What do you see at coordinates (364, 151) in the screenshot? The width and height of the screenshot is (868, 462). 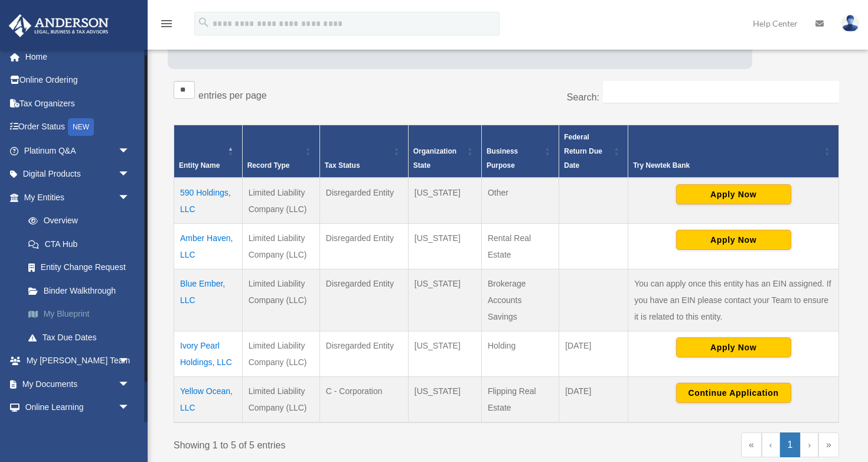 I see `th: Tax Status: Activate to sort` at bounding box center [364, 151].